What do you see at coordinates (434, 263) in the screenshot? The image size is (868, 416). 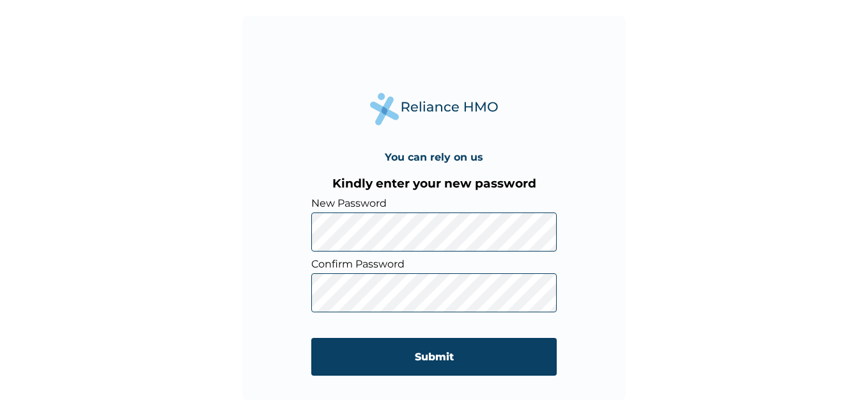 I see `label: Confirm Password` at bounding box center [434, 263].